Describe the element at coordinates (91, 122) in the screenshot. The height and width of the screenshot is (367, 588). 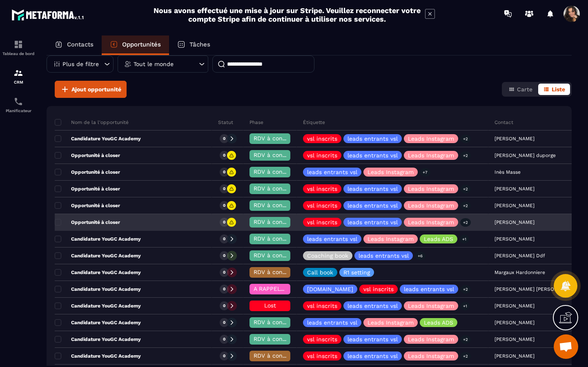
I see `p: Nom de la l'opportunité` at that location.